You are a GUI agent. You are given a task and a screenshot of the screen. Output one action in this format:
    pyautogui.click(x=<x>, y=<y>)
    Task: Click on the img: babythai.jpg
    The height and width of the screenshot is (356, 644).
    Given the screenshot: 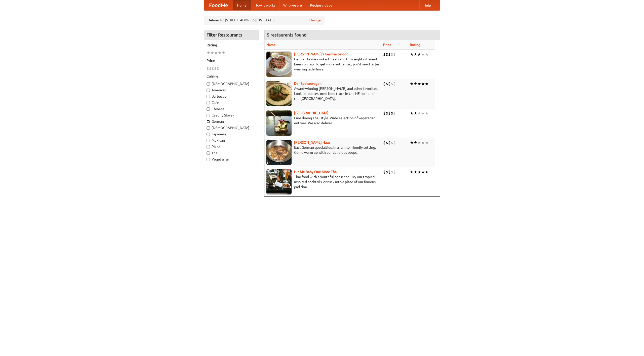 What is the action you would take?
    pyautogui.click(x=279, y=182)
    